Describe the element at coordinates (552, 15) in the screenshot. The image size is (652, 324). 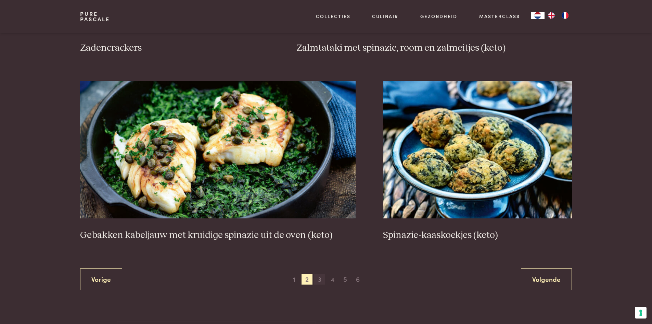
I see `a: EN` at that location.